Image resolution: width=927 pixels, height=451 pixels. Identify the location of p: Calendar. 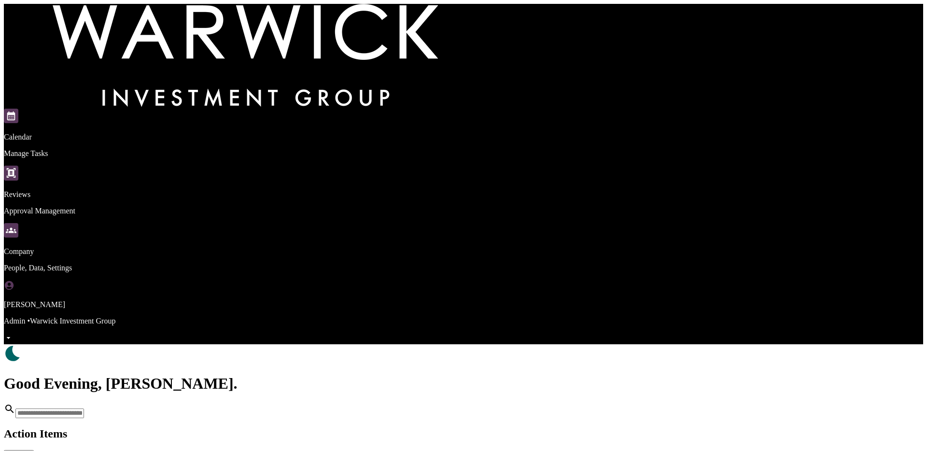
(464, 137).